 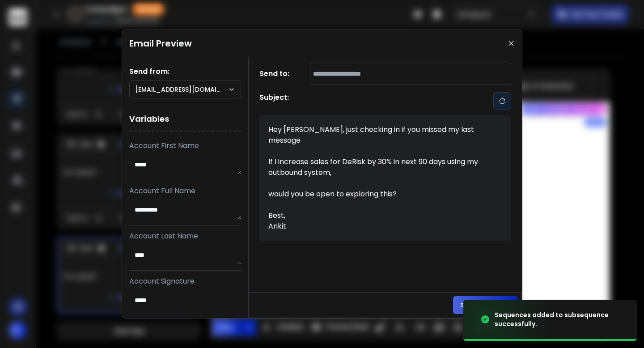 I want to click on div: would you be open to exploring this?, so click(x=380, y=194).